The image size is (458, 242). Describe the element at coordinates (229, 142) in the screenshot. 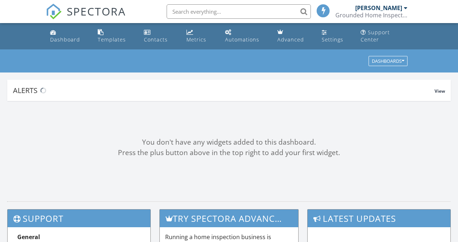

I see `div: You don't have any widgets added to this dashboard.` at that location.